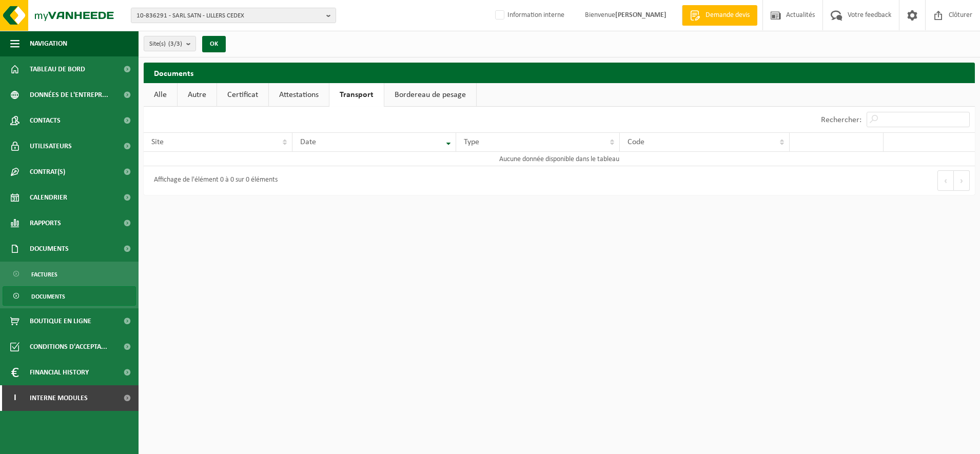  I want to click on span: I, so click(15, 398).